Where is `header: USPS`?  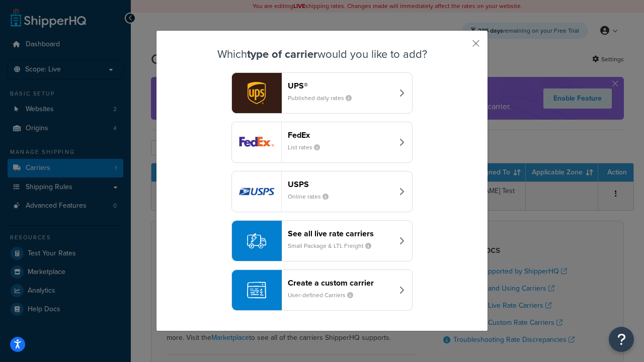 header: USPS is located at coordinates (340, 184).